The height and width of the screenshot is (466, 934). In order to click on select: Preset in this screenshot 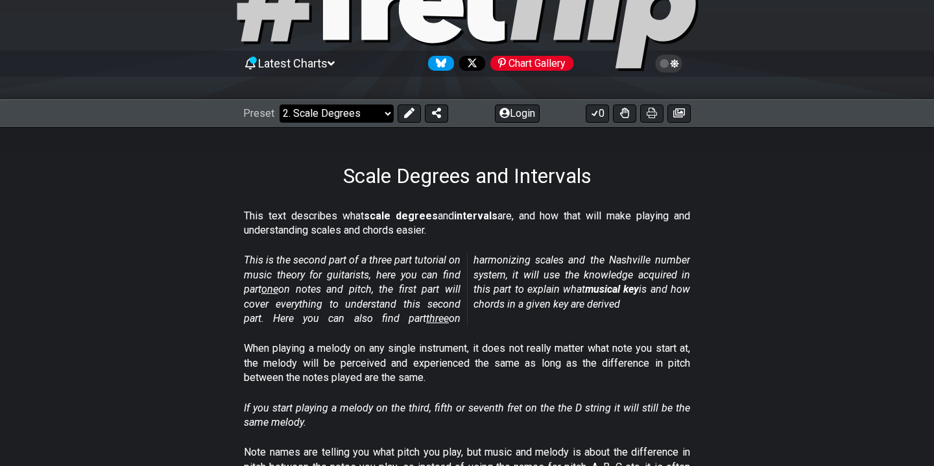, I will do `click(337, 113)`.